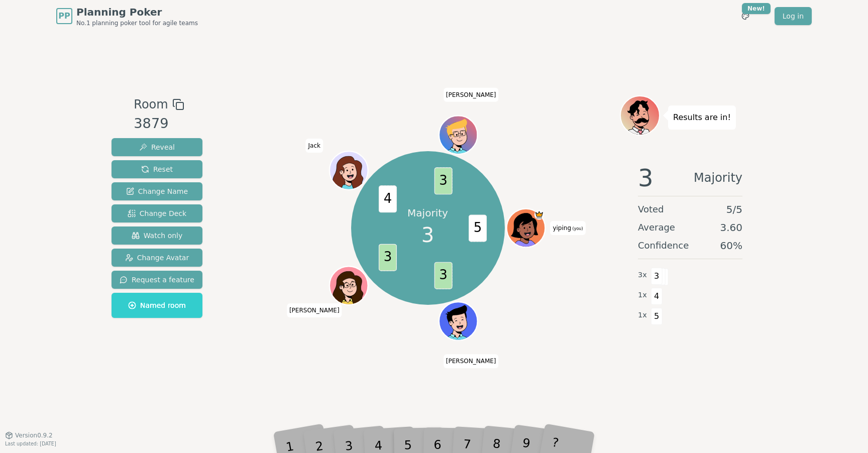  I want to click on span: Majority, so click(718, 178).